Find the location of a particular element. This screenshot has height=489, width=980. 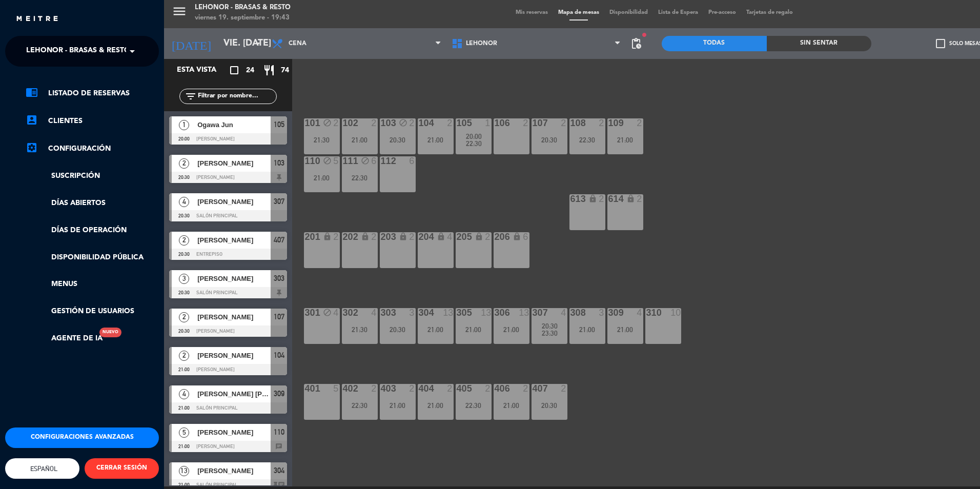

button: CERRAR SESIÓN is located at coordinates (121, 468).